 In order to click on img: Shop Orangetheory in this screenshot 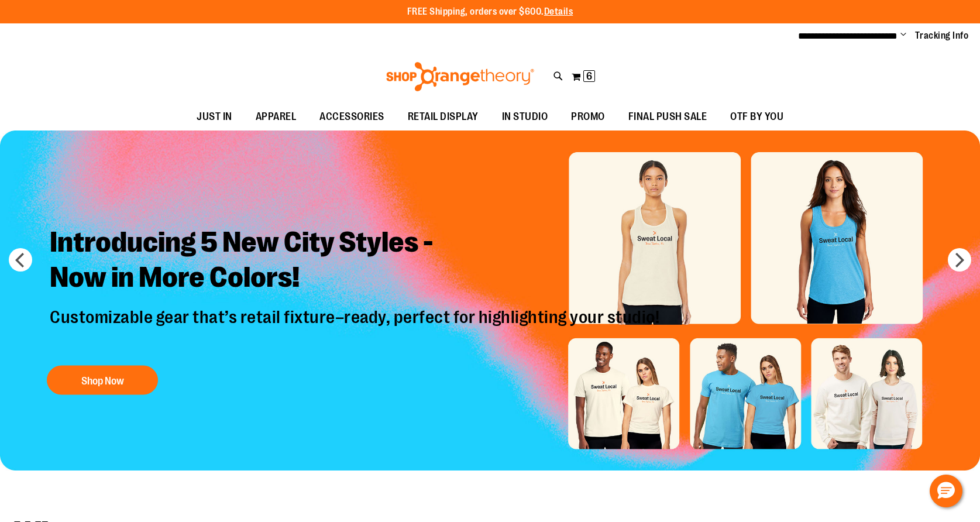, I will do `click(460, 76)`.